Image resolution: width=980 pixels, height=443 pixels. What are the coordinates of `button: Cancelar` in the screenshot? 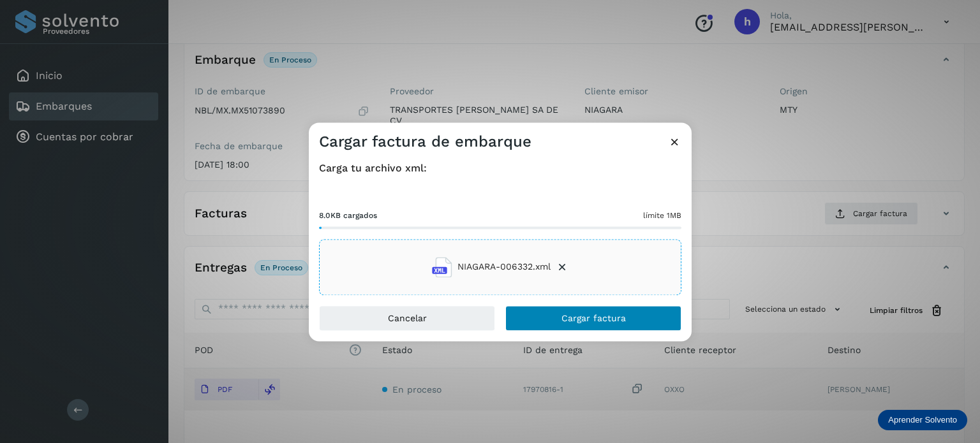 It's located at (408, 318).